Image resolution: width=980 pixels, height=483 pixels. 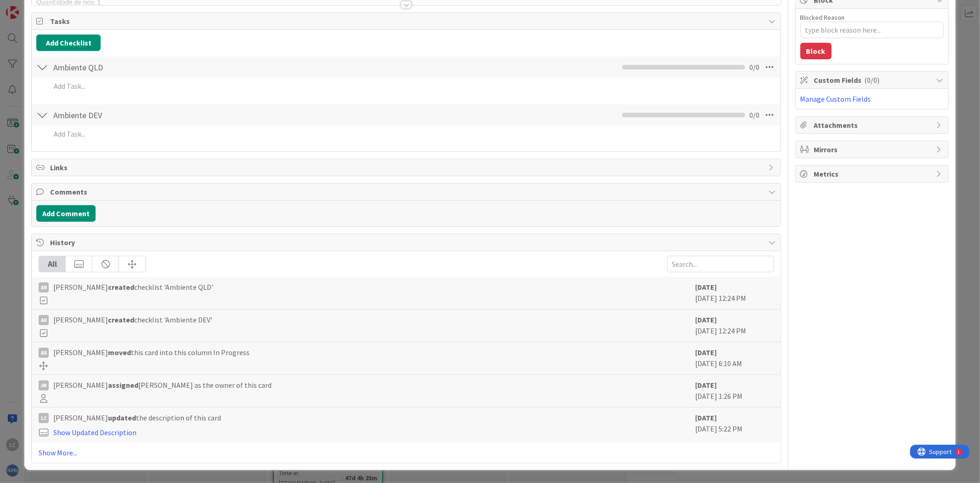 I want to click on button: Block, so click(x=816, y=51).